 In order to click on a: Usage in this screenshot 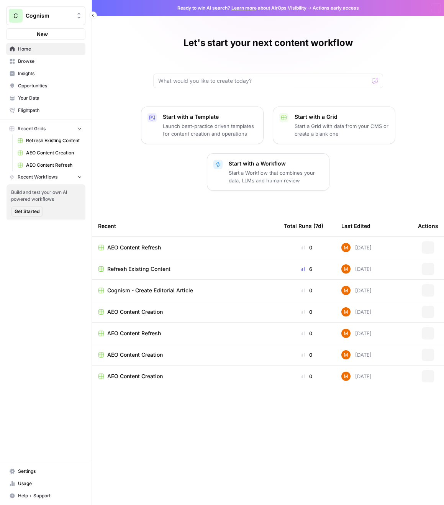, I will do `click(46, 484)`.